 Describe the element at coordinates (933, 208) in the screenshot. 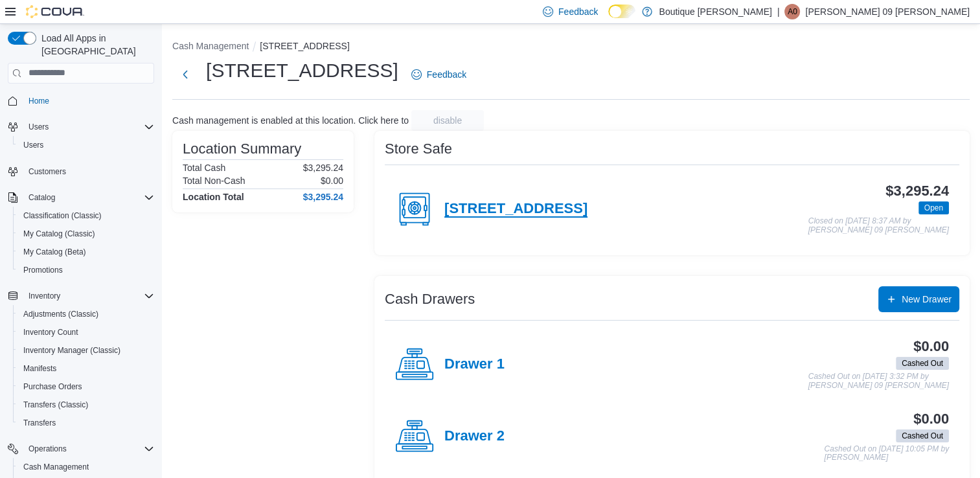

I see `span: Open` at that location.